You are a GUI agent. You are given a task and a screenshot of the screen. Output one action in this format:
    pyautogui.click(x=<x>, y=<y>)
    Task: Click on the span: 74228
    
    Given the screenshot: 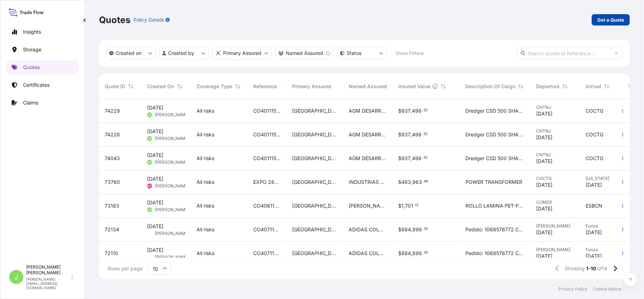 What is the action you would take?
    pyautogui.click(x=112, y=135)
    